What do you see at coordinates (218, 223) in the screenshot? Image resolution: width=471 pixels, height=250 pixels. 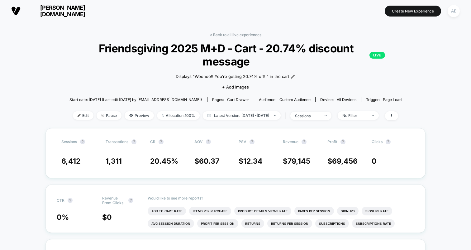 I see `li: Profit Per Session` at bounding box center [218, 223].